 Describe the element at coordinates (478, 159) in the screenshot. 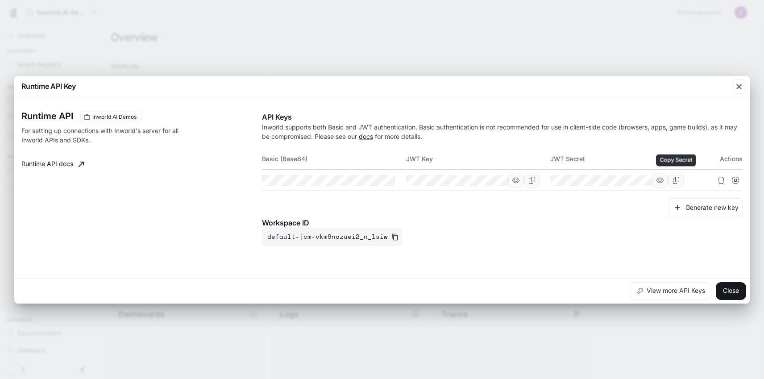

I see `th: JWT Key` at that location.